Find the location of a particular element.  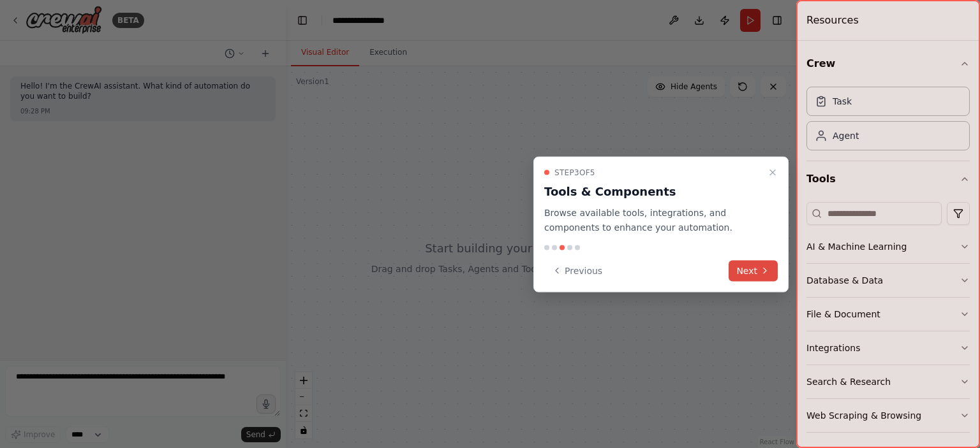

button: Next is located at coordinates (753, 270).